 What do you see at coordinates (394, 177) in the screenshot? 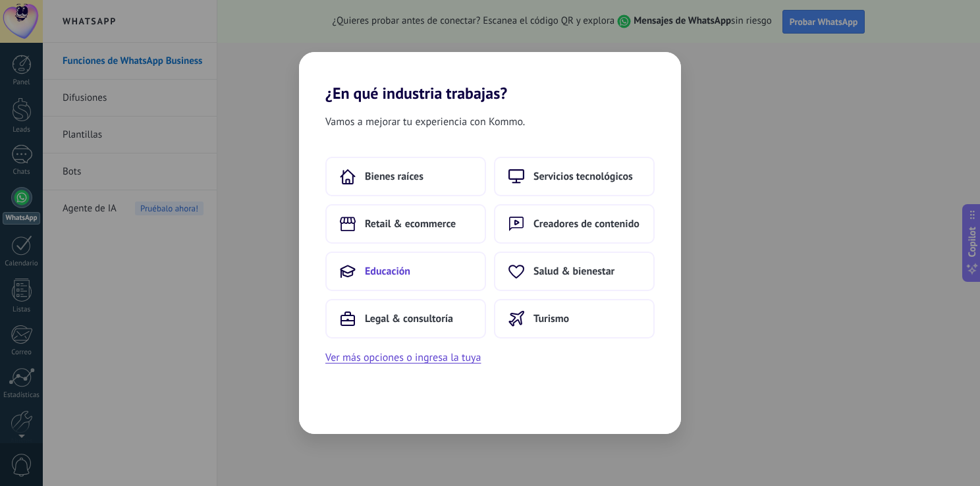
I see `span: Bienes raíces` at bounding box center [394, 177].